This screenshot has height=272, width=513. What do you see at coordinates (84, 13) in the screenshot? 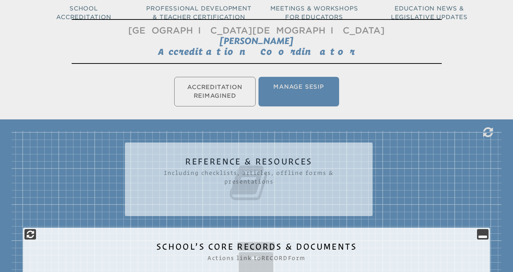
I see `span: School Accreditation` at bounding box center [84, 13].